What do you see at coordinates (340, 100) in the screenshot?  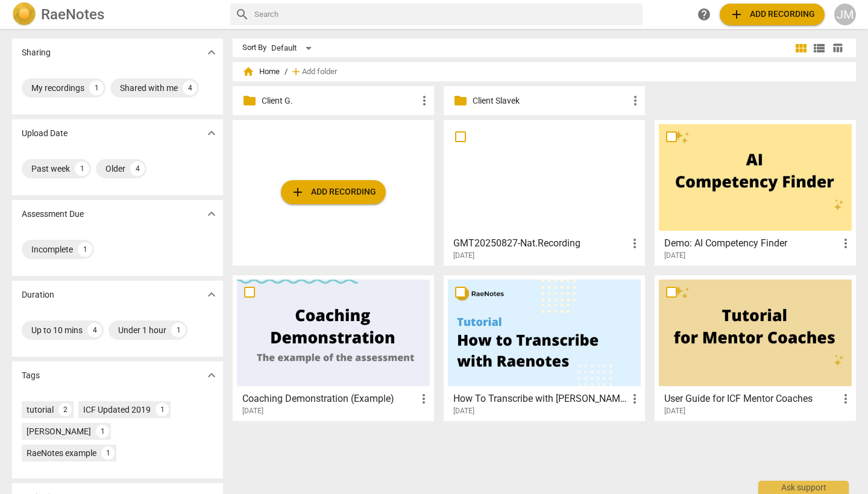 I see `p: Client G.` at bounding box center [340, 100].